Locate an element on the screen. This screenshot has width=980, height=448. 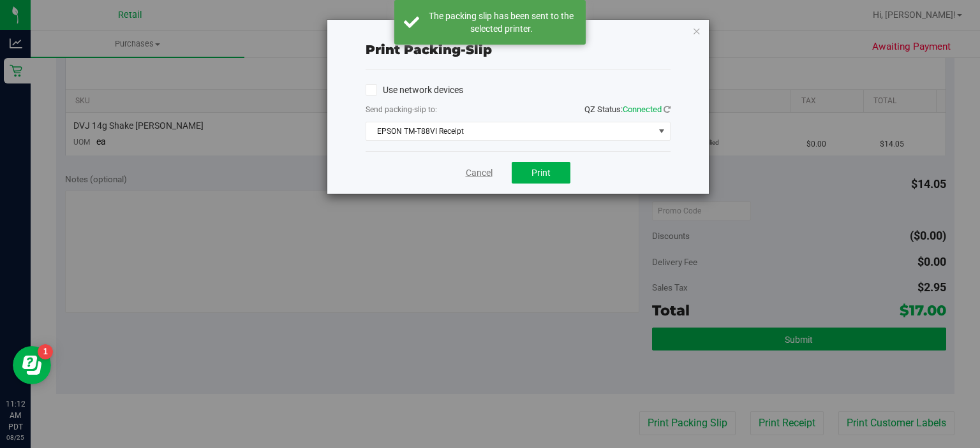
span: Connected is located at coordinates (642, 109).